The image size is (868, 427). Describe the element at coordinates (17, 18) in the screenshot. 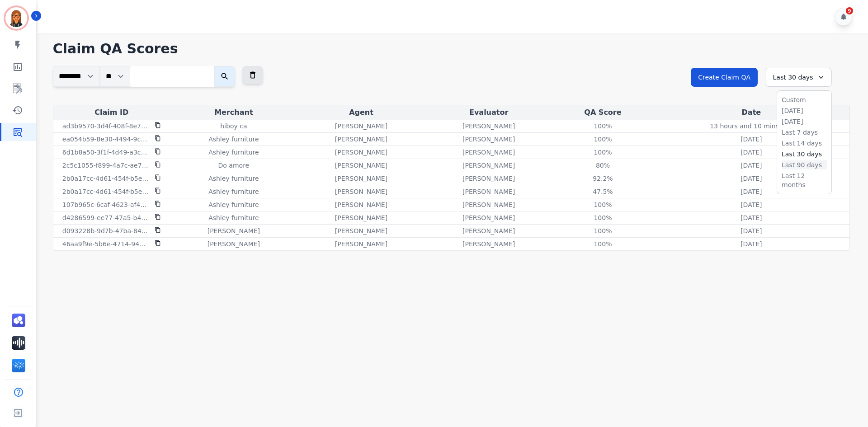

I see `img: Bordered avatar` at that location.